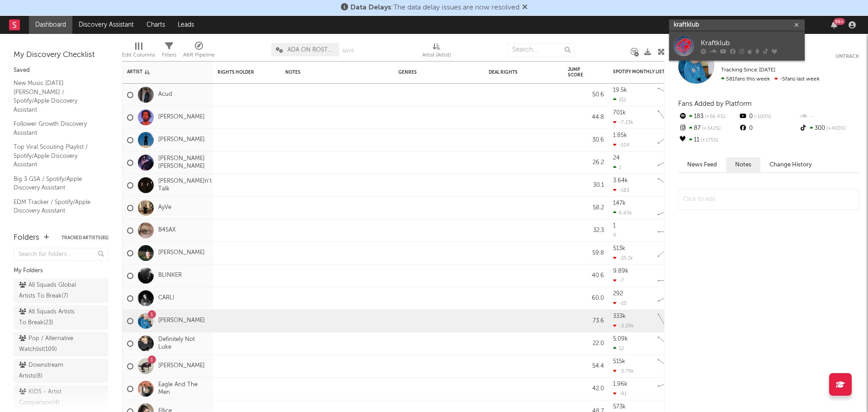 This screenshot has height=412, width=868. I want to click on a: Downstream Artists(8), so click(61, 371).